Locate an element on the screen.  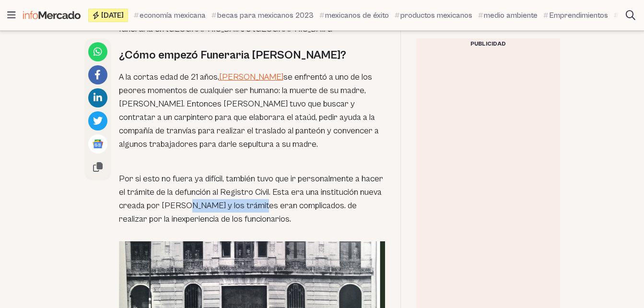
div: Publicidad is located at coordinates (488, 44).